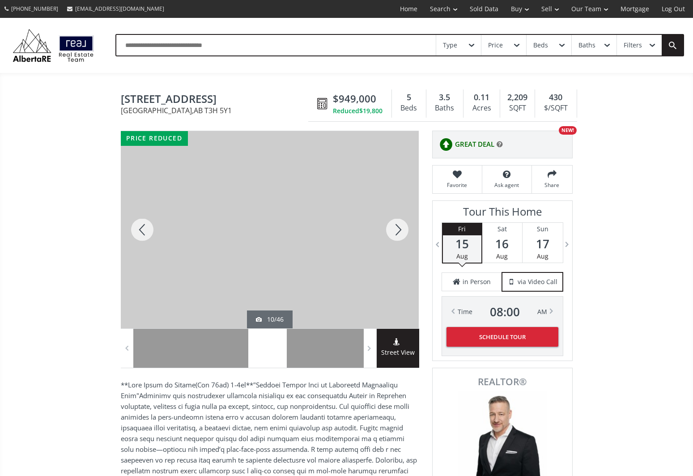  What do you see at coordinates (543, 244) in the screenshot?
I see `span: 17` at bounding box center [543, 244].